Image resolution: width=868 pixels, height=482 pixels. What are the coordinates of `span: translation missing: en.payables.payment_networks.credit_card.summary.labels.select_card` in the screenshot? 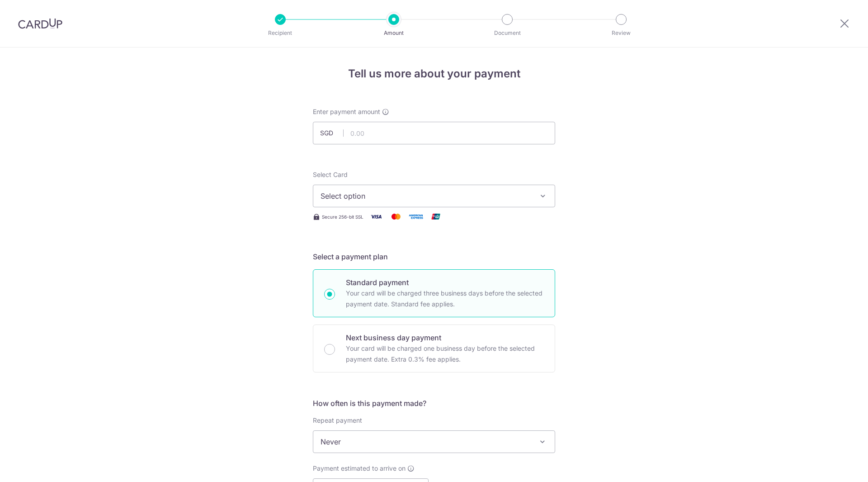 It's located at (330, 174).